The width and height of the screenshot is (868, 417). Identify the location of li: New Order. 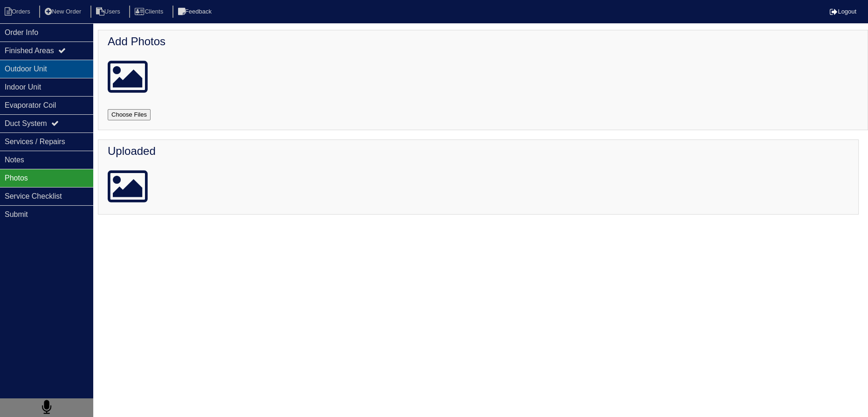
(64, 12).